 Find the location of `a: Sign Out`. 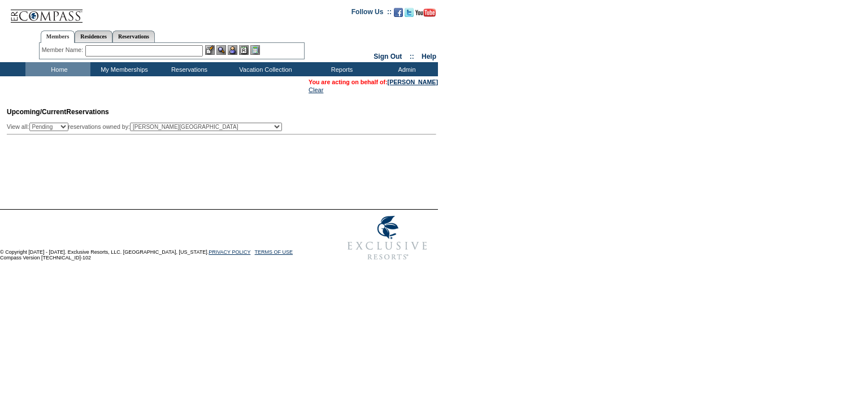

a: Sign Out is located at coordinates (388, 57).